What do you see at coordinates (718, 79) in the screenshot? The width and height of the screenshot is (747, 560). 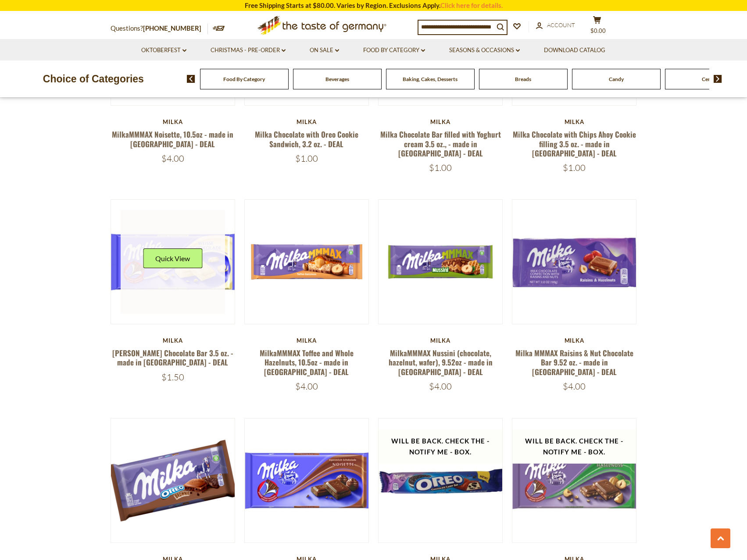 I see `img: next arrow` at bounding box center [718, 79].